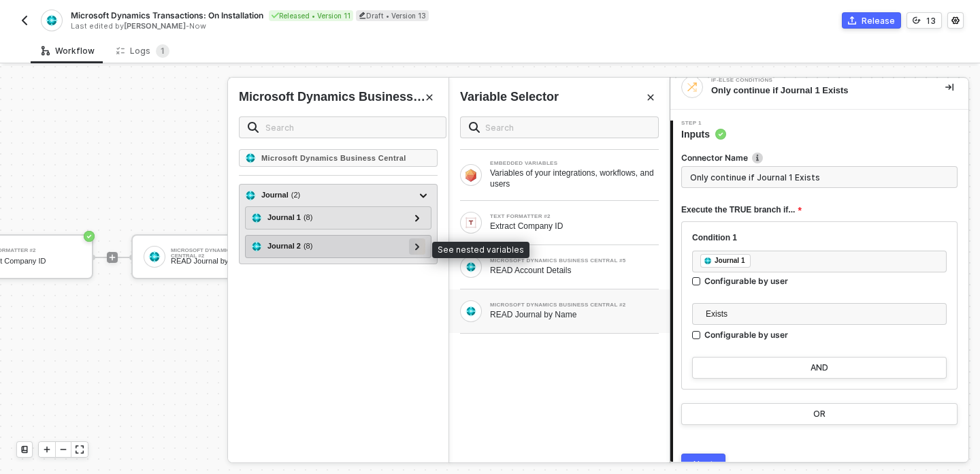 The height and width of the screenshot is (474, 980). I want to click on img: journal-1, so click(257, 218).